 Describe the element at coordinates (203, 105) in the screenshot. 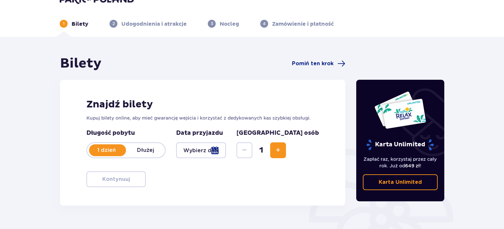

I see `h2: Znajdź bilety` at that location.